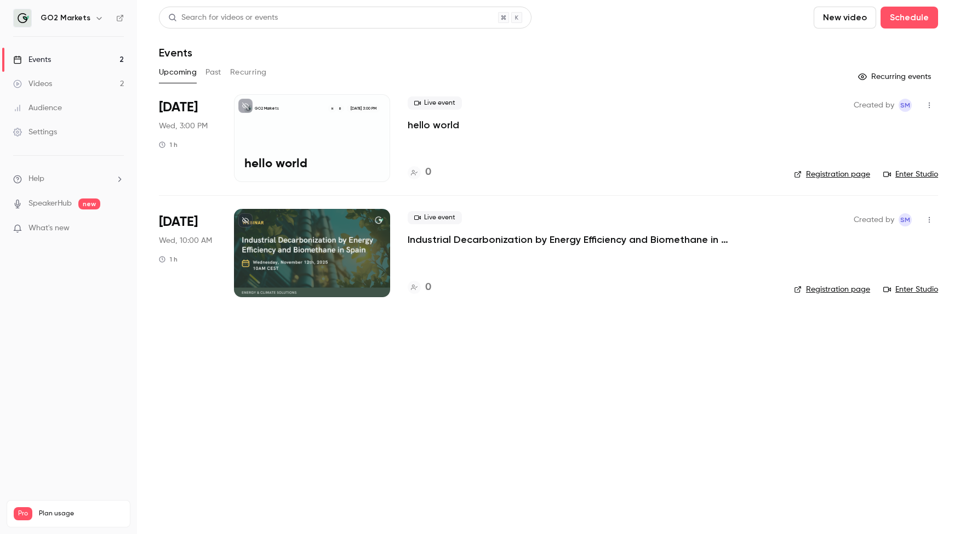 The height and width of the screenshot is (534, 960). What do you see at coordinates (213, 72) in the screenshot?
I see `button: Past` at bounding box center [213, 72].